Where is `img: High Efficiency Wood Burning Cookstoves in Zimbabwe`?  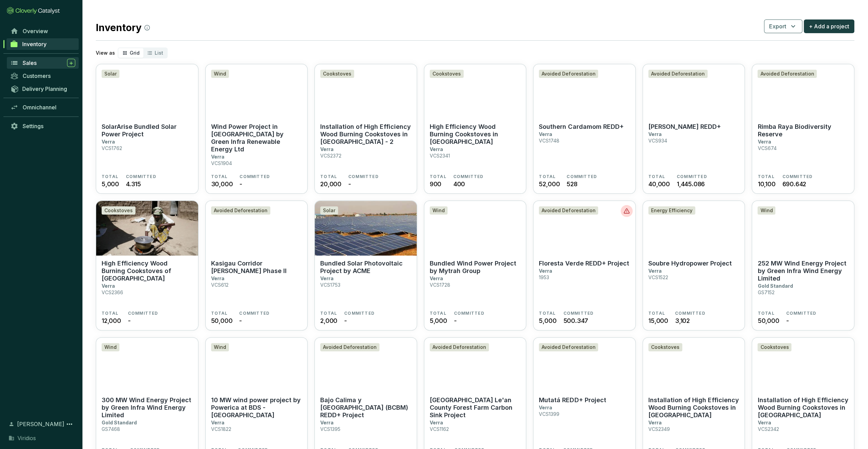
img: High Efficiency Wood Burning Cookstoves in Zimbabwe is located at coordinates (475, 92).